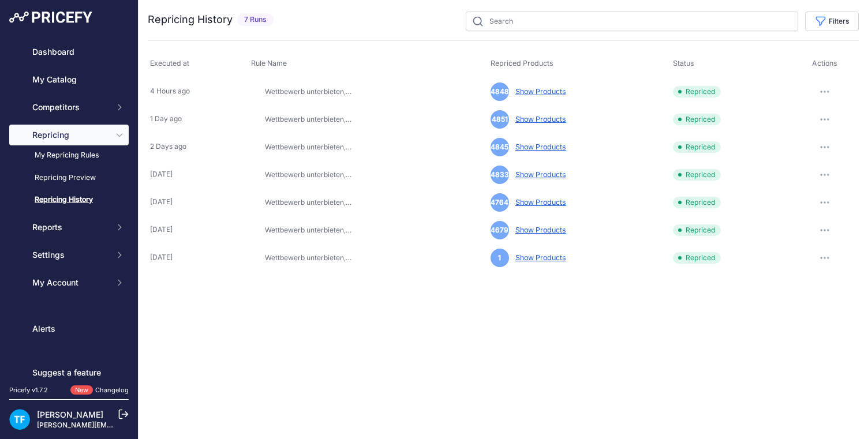 The image size is (868, 439). I want to click on span: 2 Days ago, so click(168, 146).